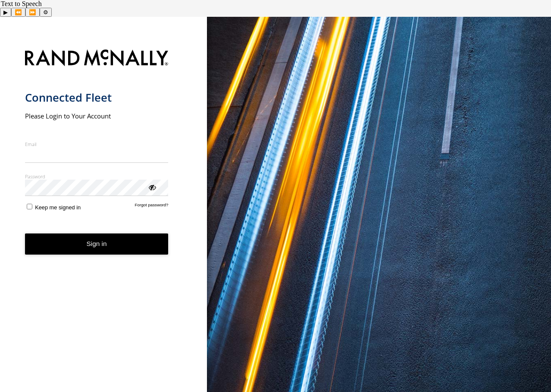  What do you see at coordinates (46, 12) in the screenshot?
I see `button: Settings` at bounding box center [46, 12].